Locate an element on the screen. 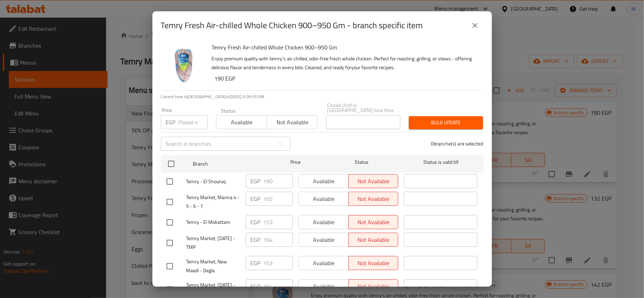  span: Temry - El Shouroq is located at coordinates (213, 182).